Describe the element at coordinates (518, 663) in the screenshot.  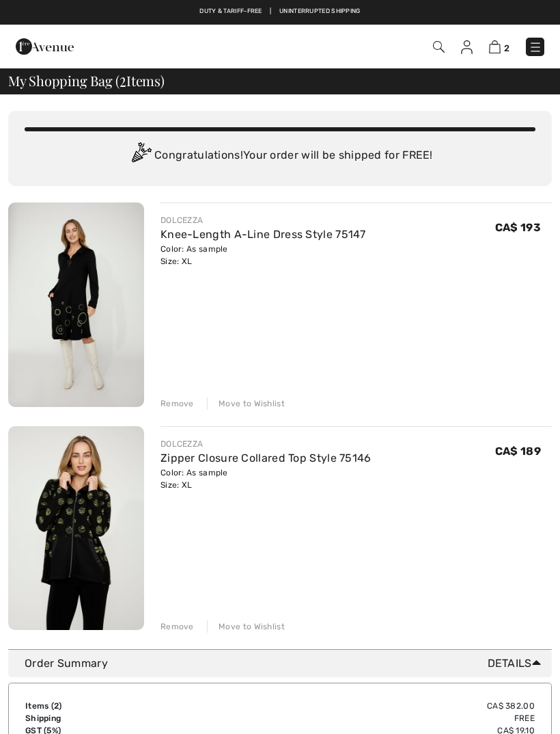
I see `span: Details` at that location.